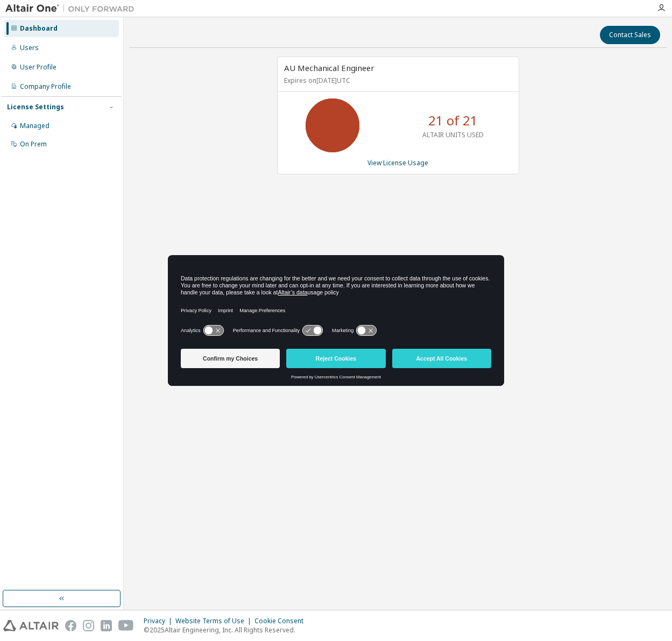 Image resolution: width=672 pixels, height=641 pixels. I want to click on div: Managed, so click(34, 126).